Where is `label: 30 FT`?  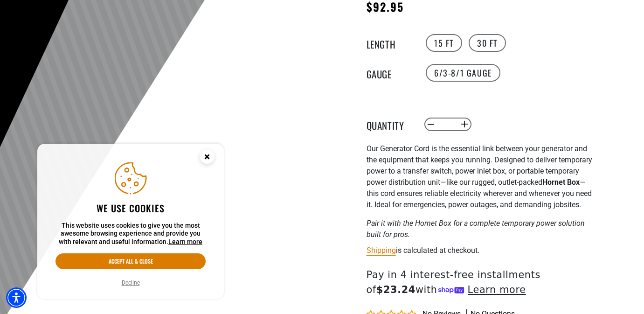
label: 30 FT is located at coordinates (488, 43).